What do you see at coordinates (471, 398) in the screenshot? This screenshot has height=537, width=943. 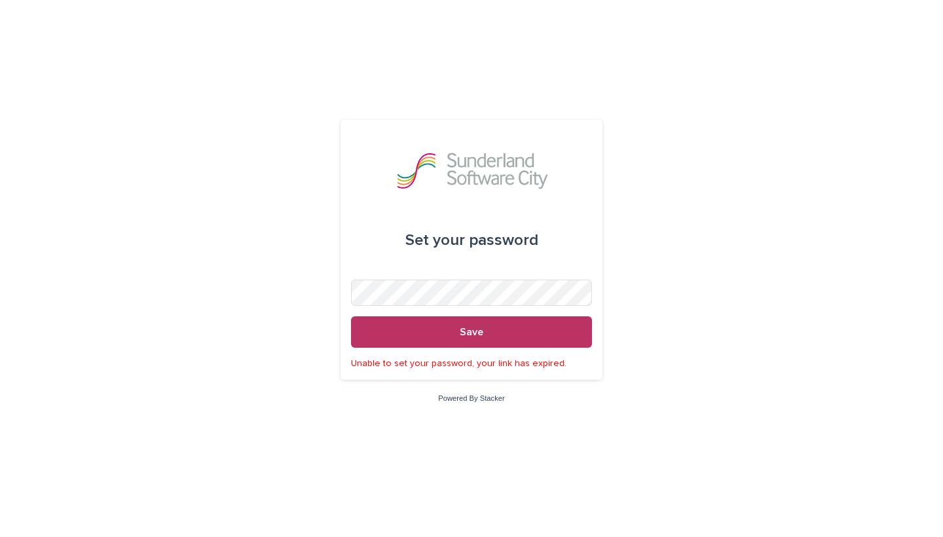 I see `a: Powered By Stacker` at bounding box center [471, 398].